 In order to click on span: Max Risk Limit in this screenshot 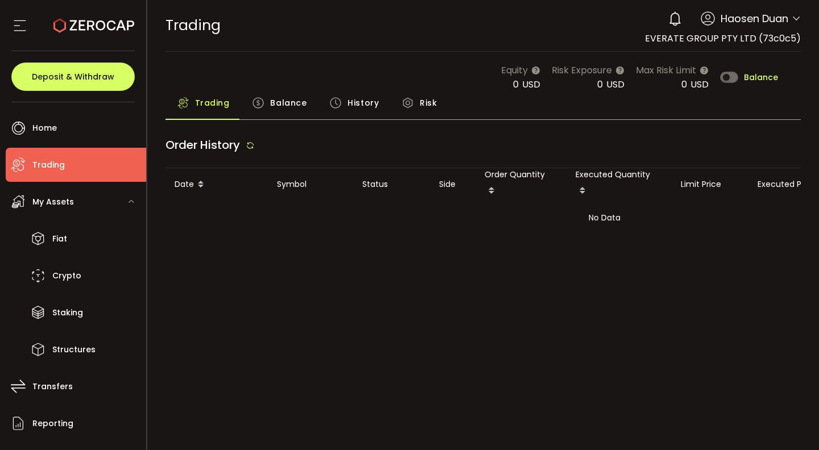, I will do `click(666, 70)`.